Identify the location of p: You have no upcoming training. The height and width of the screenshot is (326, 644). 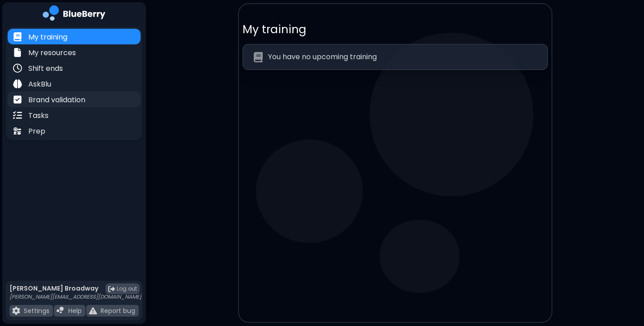
(322, 57).